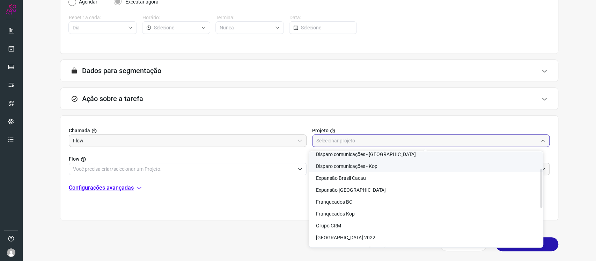 This screenshot has height=261, width=596. I want to click on span: PESQUISA DE SATISFAÇÃO - SAÍDA, so click(354, 249).